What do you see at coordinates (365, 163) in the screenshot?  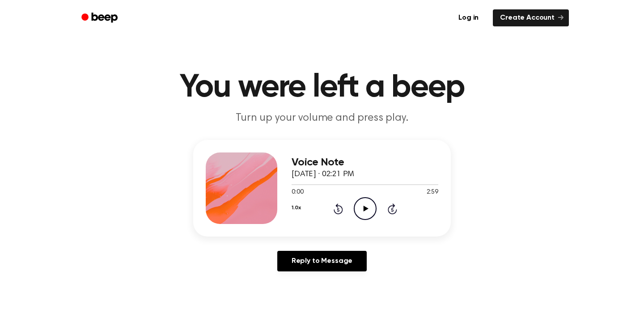 I see `h3: Voice Note` at bounding box center [365, 163].